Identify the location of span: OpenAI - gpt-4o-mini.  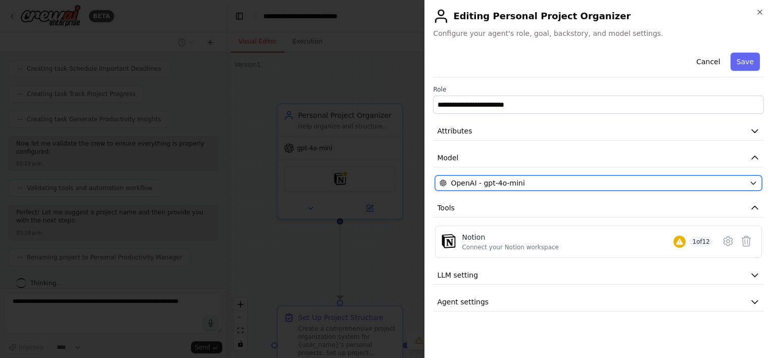
(487, 183).